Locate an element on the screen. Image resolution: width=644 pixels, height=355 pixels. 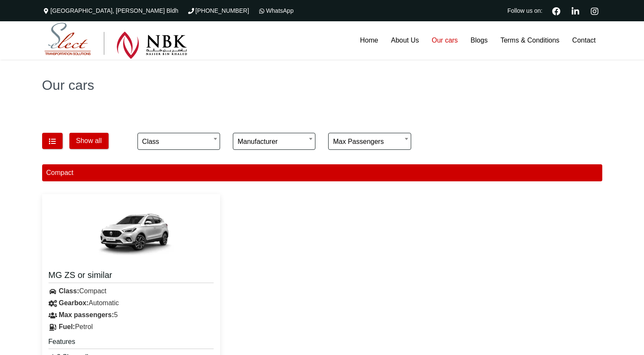
img: MG ZS or similar is located at coordinates (131, 232).